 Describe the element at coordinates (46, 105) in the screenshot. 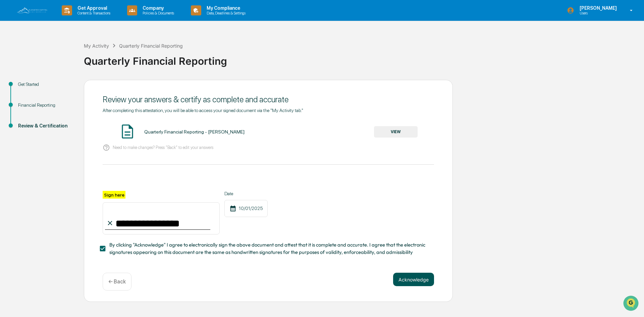

I see `div: Financial Reporting` at that location.